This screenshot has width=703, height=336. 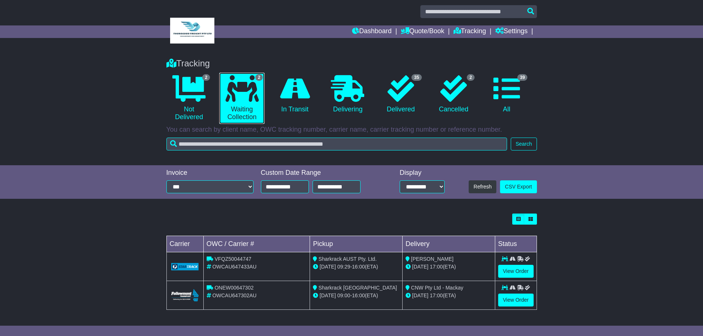 What do you see at coordinates (437, 288) in the screenshot?
I see `span: CNW Pty Ltd - Mackay` at bounding box center [437, 288].